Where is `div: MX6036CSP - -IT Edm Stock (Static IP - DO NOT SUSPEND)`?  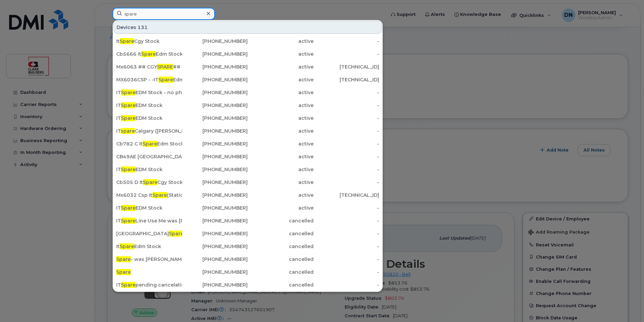
div: MX6036CSP - -IT Edm Stock (Static IP - DO NOT SUSPEND) is located at coordinates (149, 79).